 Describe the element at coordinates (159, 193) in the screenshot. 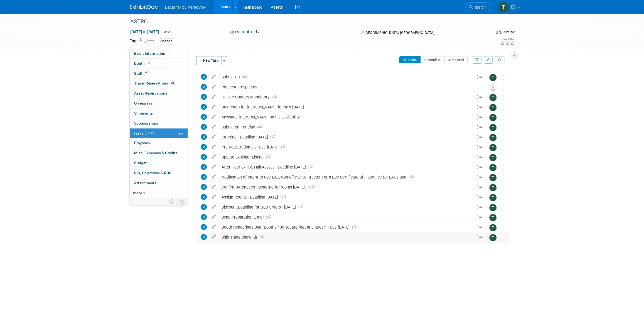

I see `a: more` at that location.